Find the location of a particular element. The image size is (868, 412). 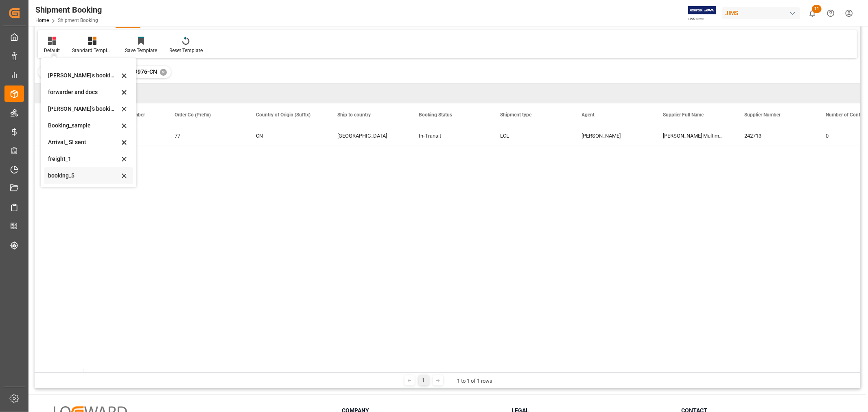

button: show 11 new notifications is located at coordinates (812, 13).